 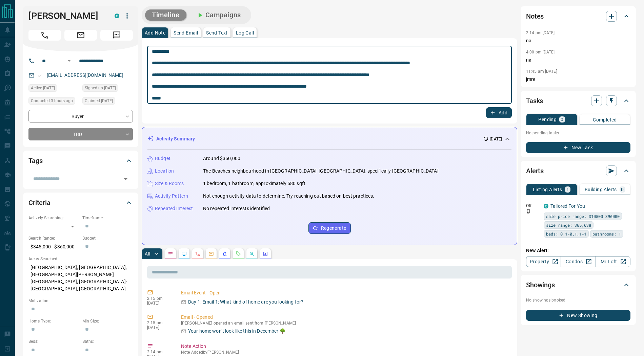 What do you see at coordinates (578, 250) in the screenshot?
I see `p: New Alert:` at bounding box center [578, 250].